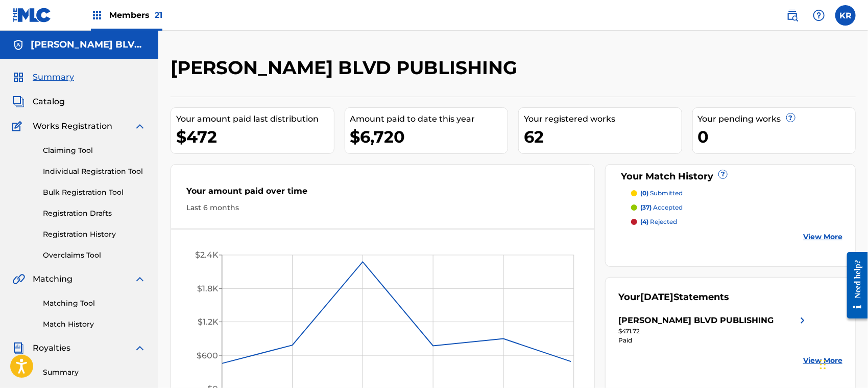 Image resolution: width=868 pixels, height=388 pixels. I want to click on div: $472, so click(255, 137).